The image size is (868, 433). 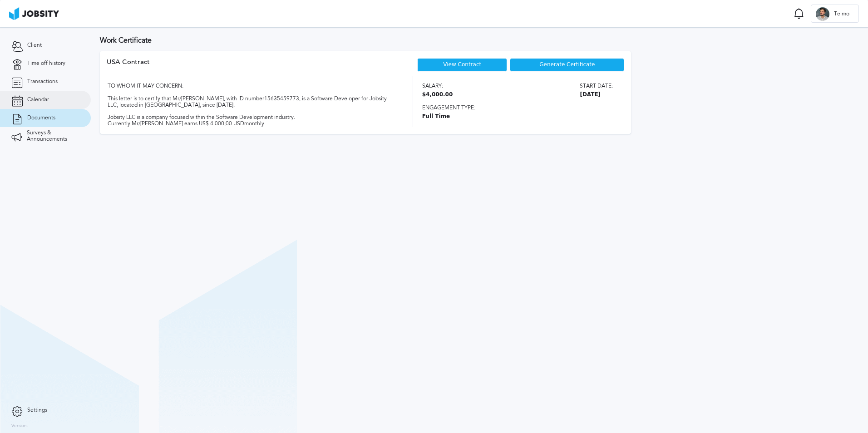 What do you see at coordinates (38, 100) in the screenshot?
I see `span: Calendar` at bounding box center [38, 100].